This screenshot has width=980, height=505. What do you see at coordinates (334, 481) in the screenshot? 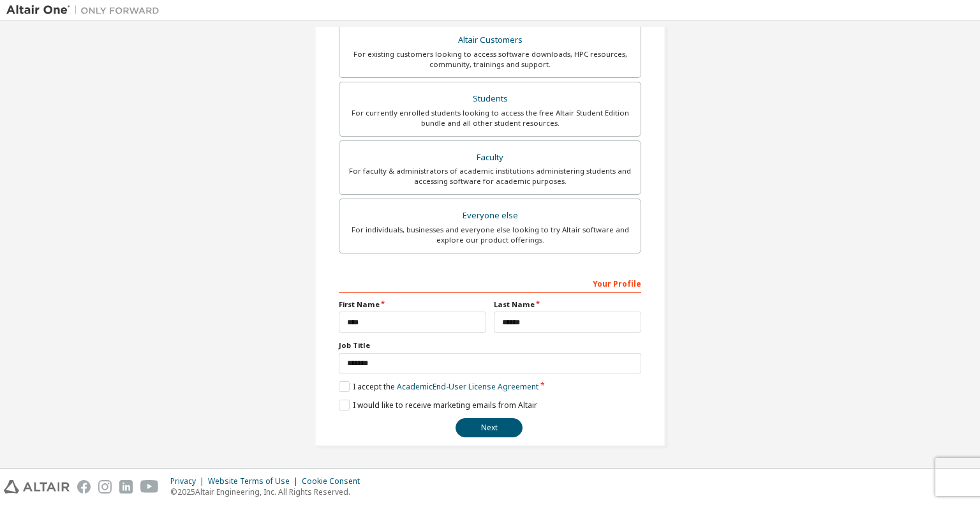
I see `div: Cookie Consent` at bounding box center [334, 481].